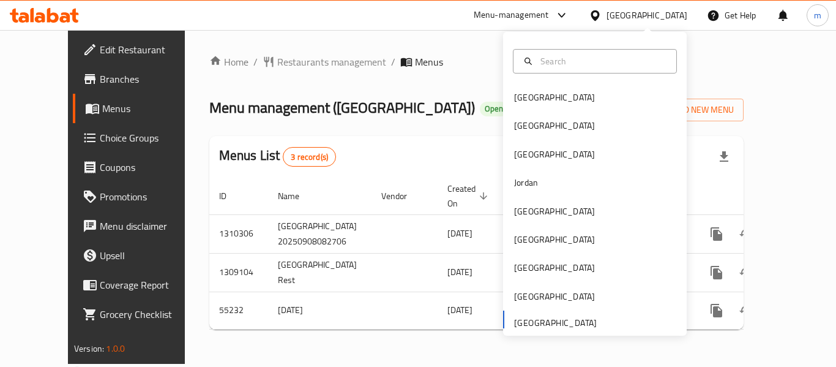 This screenshot has height=367, width=836. Describe the element at coordinates (332, 62) in the screenshot. I see `span: Restaurants management` at that location.